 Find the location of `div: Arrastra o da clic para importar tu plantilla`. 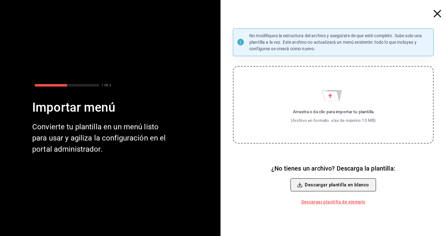

div: Arrastra o da clic para importar tu plantilla is located at coordinates (333, 111).